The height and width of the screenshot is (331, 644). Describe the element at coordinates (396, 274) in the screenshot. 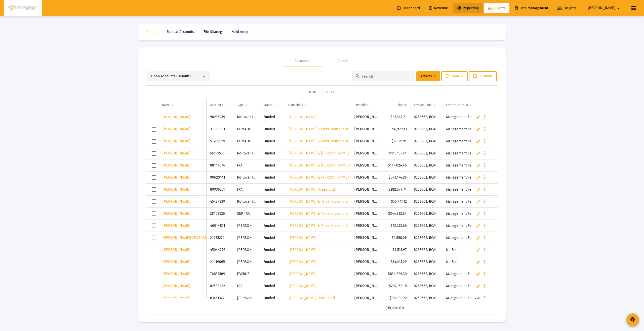

I see `td: $834,629.30` at that location.